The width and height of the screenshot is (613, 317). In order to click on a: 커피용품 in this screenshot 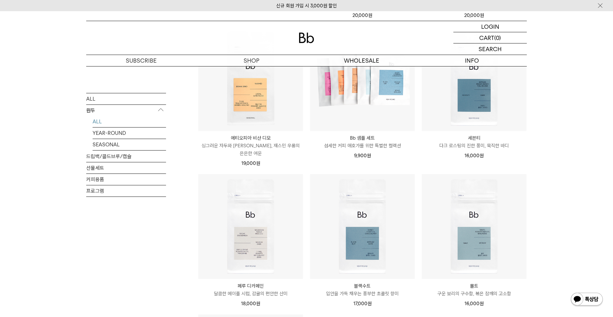, I will do `click(126, 179)`.